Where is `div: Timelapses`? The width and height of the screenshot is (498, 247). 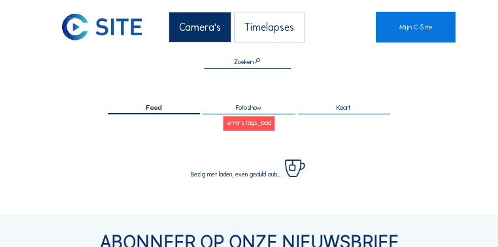
div: Timelapses is located at coordinates (269, 27).